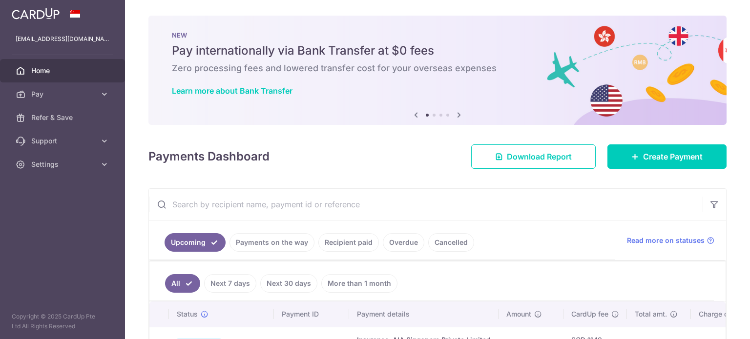 Image resolution: width=750 pixels, height=339 pixels. Describe the element at coordinates (232, 91) in the screenshot. I see `a: Learn more about Bank Transfer` at that location.